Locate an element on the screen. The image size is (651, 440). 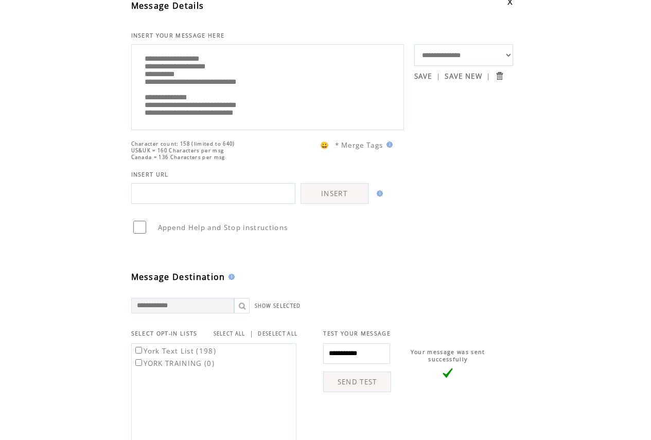
img: vLarge.png is located at coordinates (448, 373).